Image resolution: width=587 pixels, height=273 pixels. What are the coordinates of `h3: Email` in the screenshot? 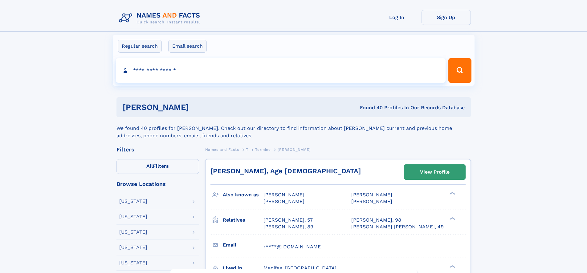 It's located at (243, 245).